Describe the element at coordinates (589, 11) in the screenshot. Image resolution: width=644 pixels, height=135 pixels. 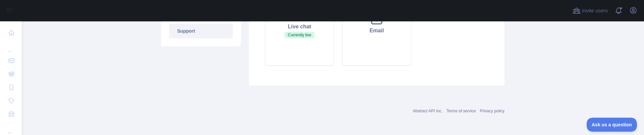
I see `button: Invite users` at that location.